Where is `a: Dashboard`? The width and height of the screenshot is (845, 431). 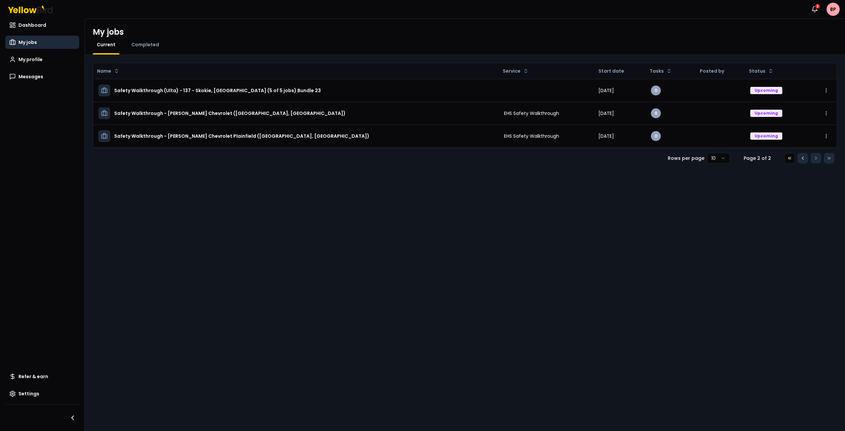
a: Dashboard is located at coordinates (42, 25).